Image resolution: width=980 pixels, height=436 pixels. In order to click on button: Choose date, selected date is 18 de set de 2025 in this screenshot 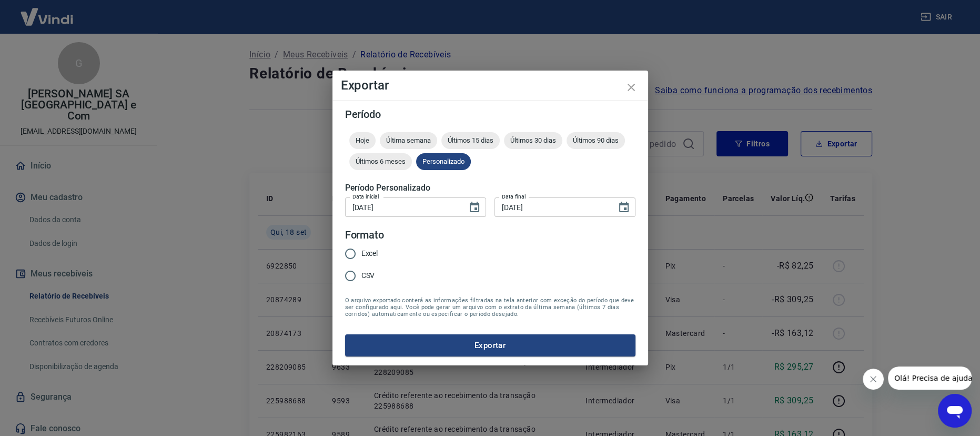, I will do `click(624, 208)`.